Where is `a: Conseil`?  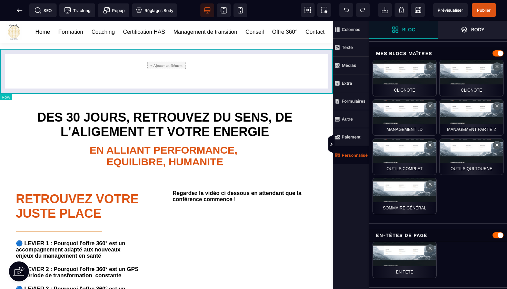
a: Conseil is located at coordinates (254, 11).